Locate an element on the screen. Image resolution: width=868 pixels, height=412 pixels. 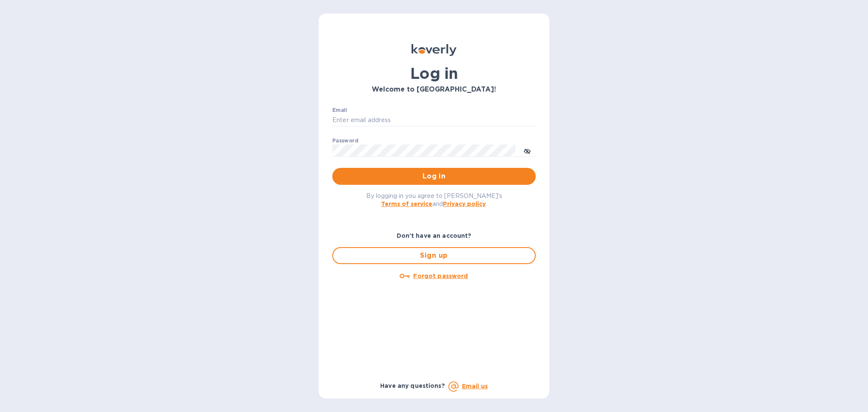
input: Enter email address is located at coordinates (434, 120).